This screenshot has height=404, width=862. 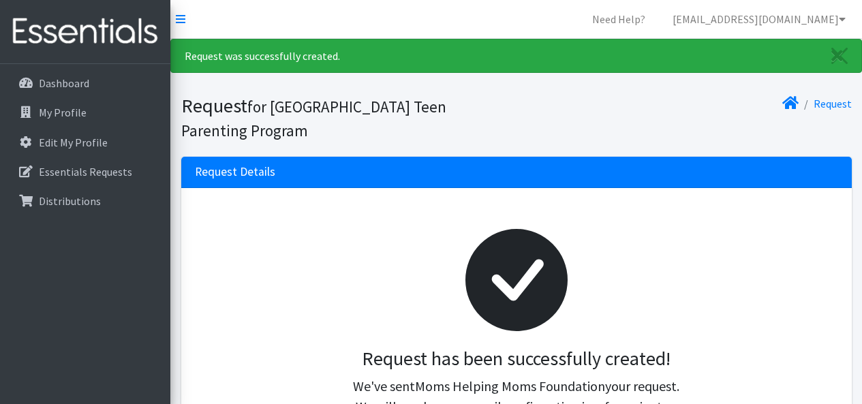 I want to click on a: Essentials Requests, so click(x=85, y=172).